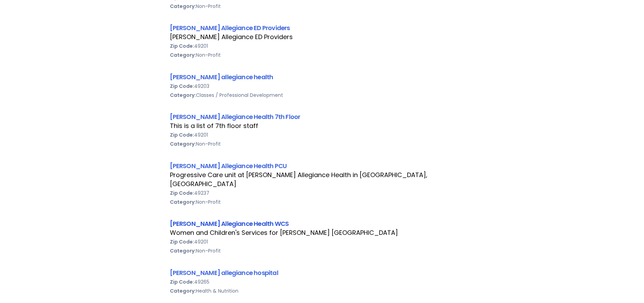 This screenshot has width=644, height=303. What do you see at coordinates (322, 283) in the screenshot?
I see `div: 49265` at bounding box center [322, 283].